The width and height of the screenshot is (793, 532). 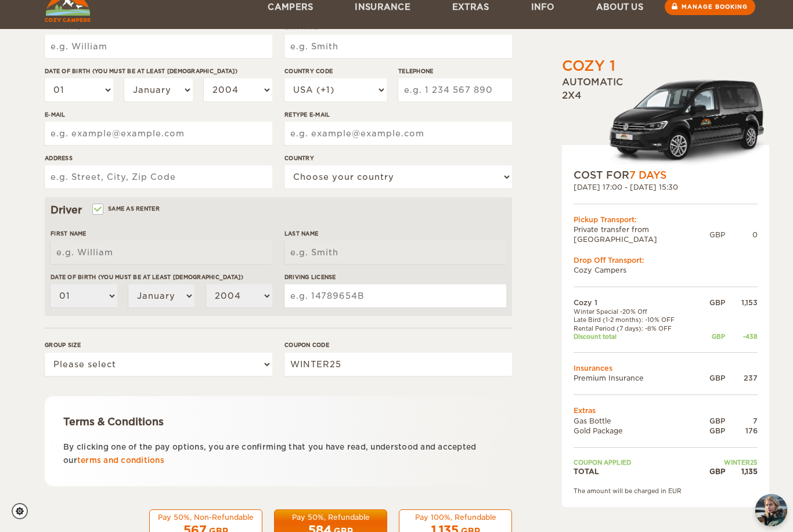 What do you see at coordinates (395, 277) in the screenshot?
I see `label: Driving License` at bounding box center [395, 277].